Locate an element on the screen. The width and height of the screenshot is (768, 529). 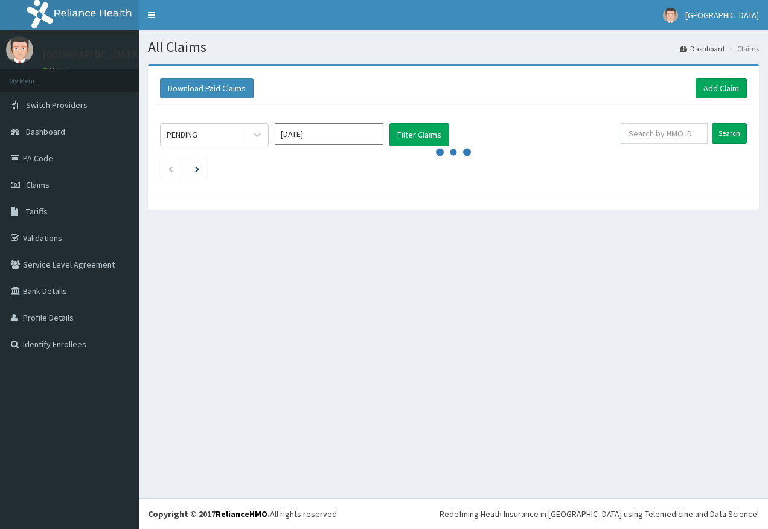
li: Claims is located at coordinates (742, 48).